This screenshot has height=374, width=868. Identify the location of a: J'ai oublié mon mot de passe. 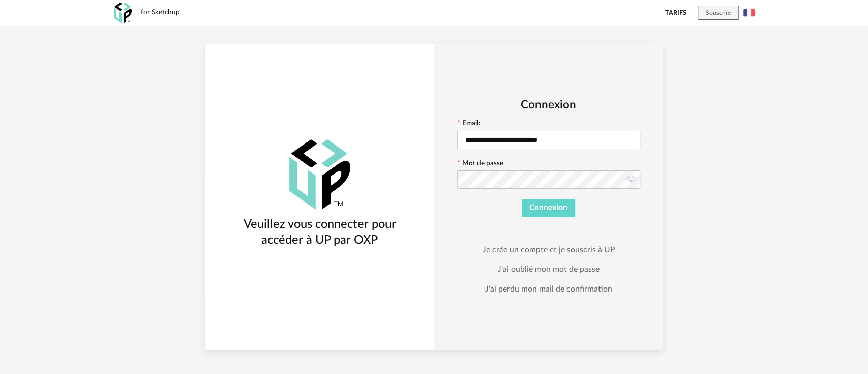
(549, 270).